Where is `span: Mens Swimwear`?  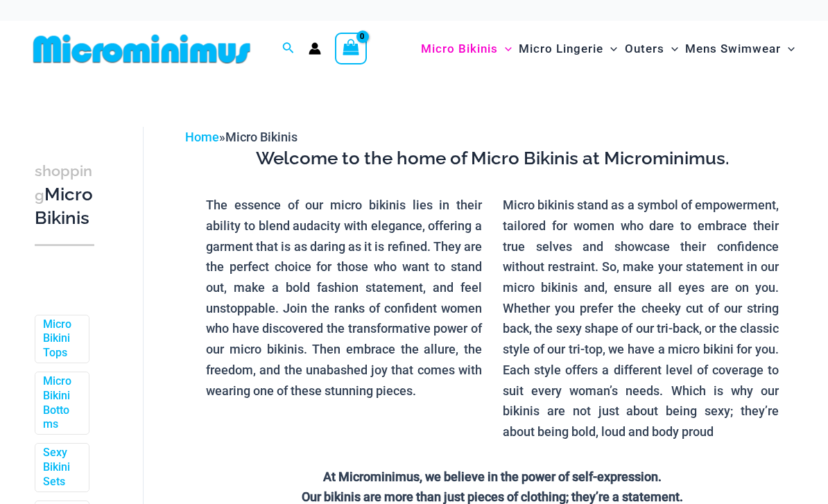 span: Mens Swimwear is located at coordinates (733, 49).